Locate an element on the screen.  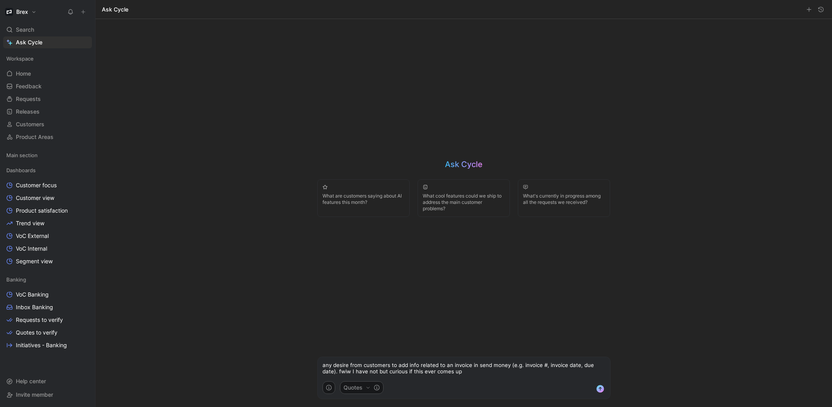
span: Quotes to verify is located at coordinates (36, 333).